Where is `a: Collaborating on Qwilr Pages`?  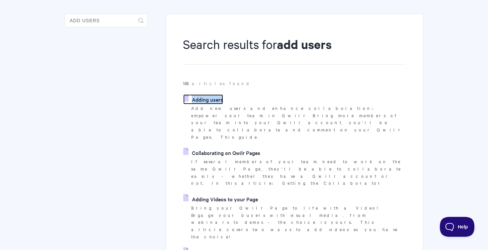
a: Collaborating on Qwilr Pages is located at coordinates (222, 153).